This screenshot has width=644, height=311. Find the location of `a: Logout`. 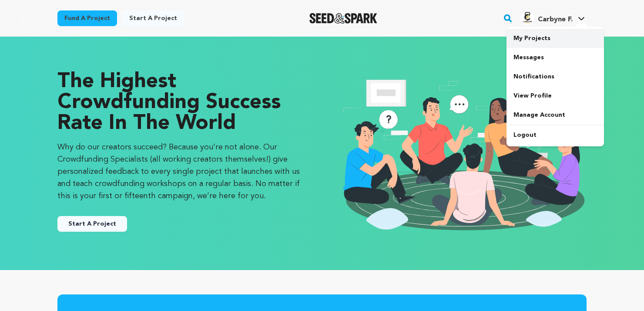

a: Logout is located at coordinates (556, 135).